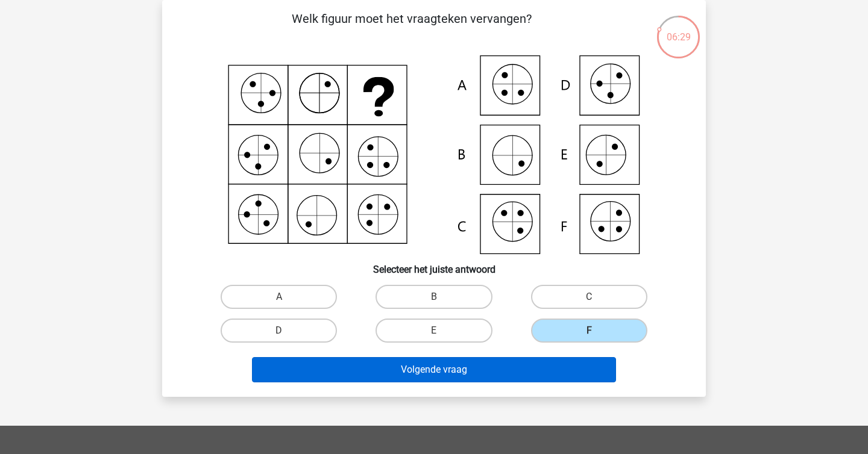  Describe the element at coordinates (278, 297) in the screenshot. I see `label: A` at that location.